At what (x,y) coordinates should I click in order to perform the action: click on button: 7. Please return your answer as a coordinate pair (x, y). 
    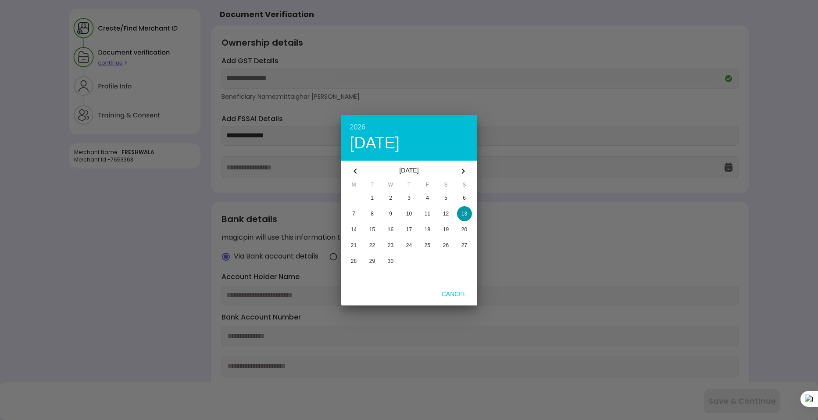
    Looking at the image, I should click on (354, 213).